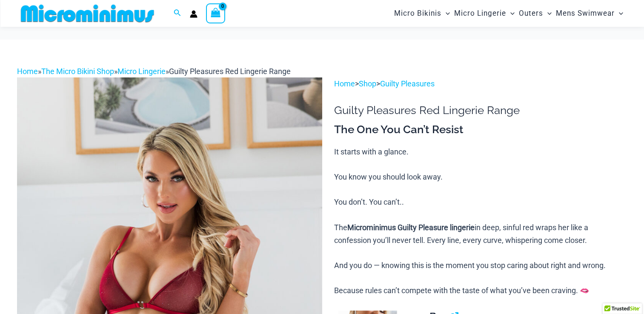  What do you see at coordinates (509, 13) in the screenshot?
I see `nav: Site Navigation` at bounding box center [509, 13].